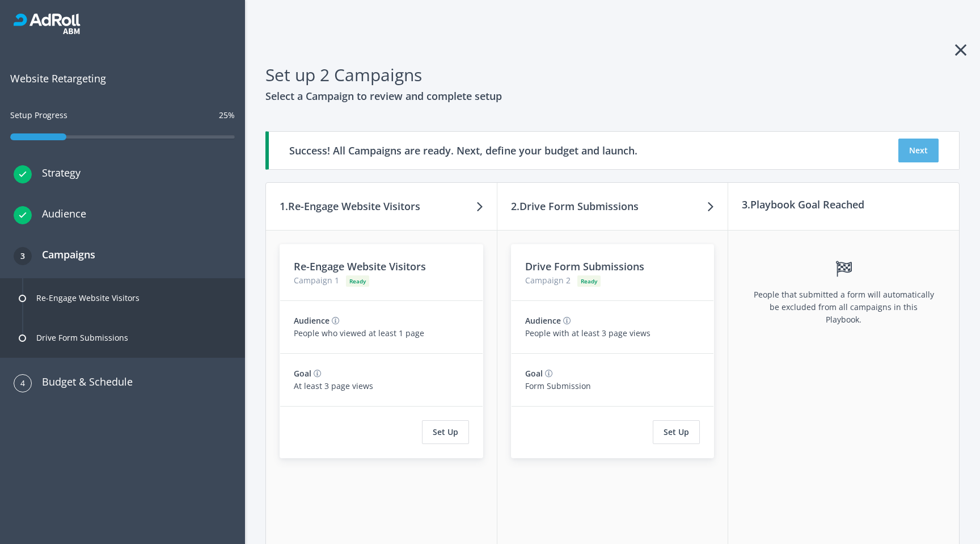  Describe the element at coordinates (82, 338) in the screenshot. I see `div: Drive Form Submissions` at that location.